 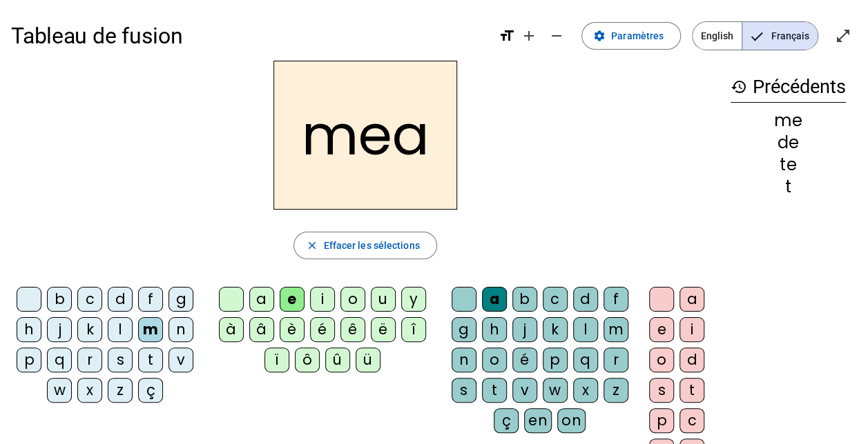 I want to click on div: î, so click(x=413, y=330).